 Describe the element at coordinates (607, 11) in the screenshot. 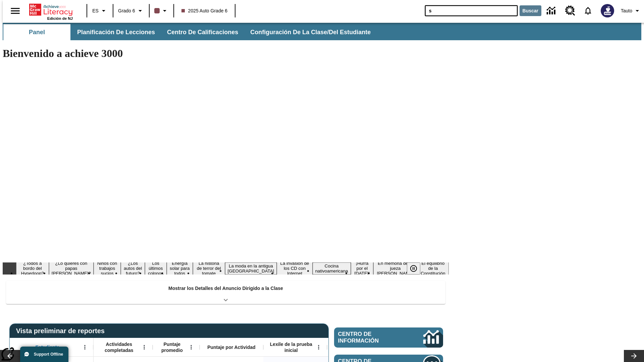

I see `img: Avatar` at that location.